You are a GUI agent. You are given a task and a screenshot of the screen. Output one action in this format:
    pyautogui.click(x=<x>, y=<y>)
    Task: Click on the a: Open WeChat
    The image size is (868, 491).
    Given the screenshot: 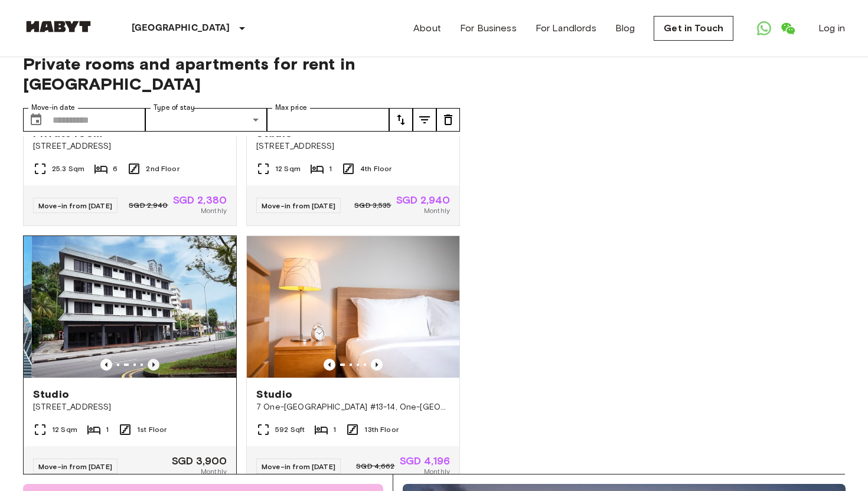 What is the action you would take?
    pyautogui.click(x=788, y=29)
    